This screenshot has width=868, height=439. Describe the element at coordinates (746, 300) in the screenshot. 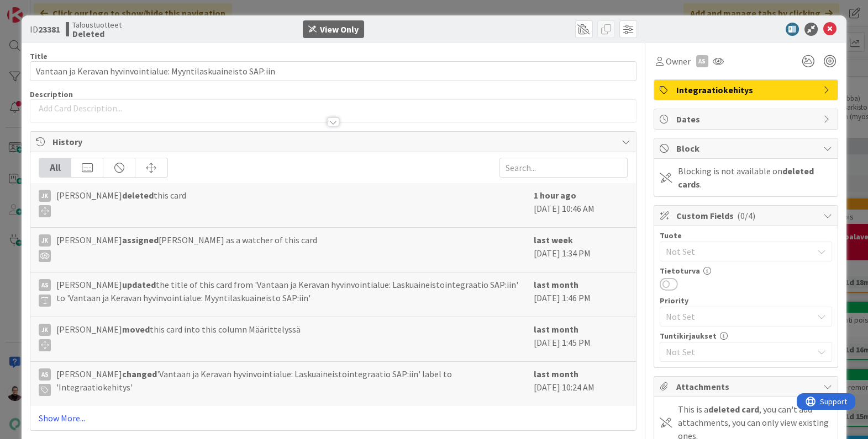

I see `div: Priority` at that location.